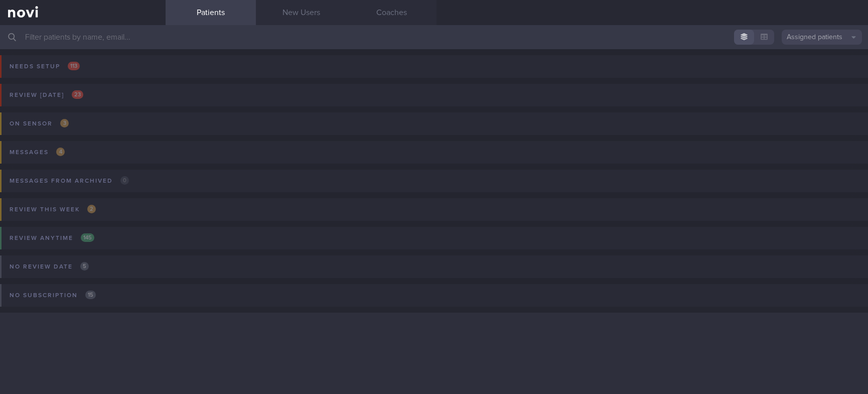 The width and height of the screenshot is (868, 394). Describe the element at coordinates (822, 37) in the screenshot. I see `button: Assigned patients` at that location.